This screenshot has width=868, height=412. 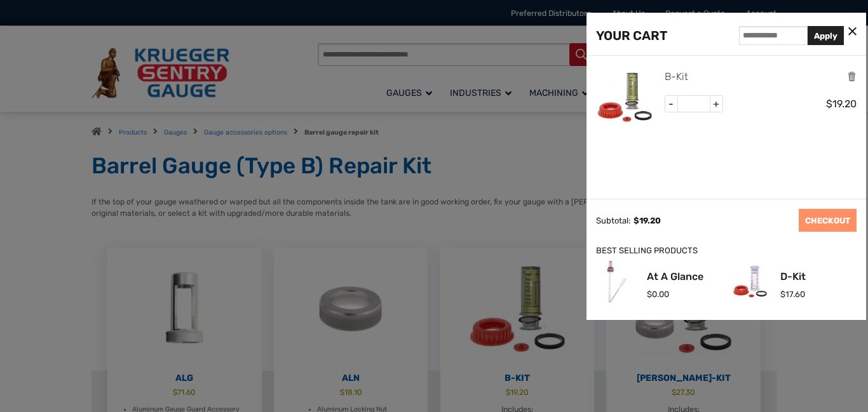 I want to click on span: 17.60, so click(x=792, y=294).